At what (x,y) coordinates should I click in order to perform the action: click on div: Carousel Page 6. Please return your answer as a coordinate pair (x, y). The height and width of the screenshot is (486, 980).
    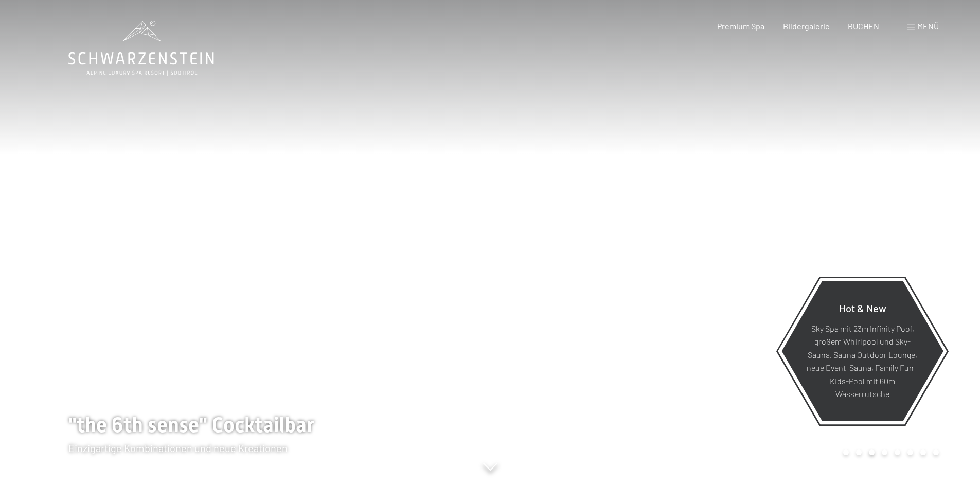
    Looking at the image, I should click on (911, 452).